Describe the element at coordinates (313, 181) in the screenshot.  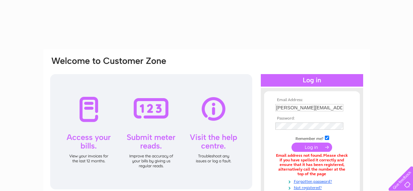
I see `a: Forgotten password?` at that location.